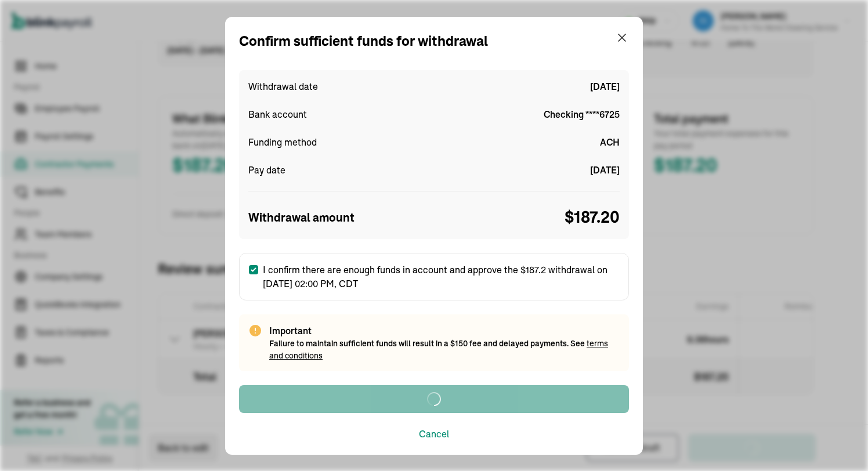  What do you see at coordinates (434, 434) in the screenshot?
I see `button: Cancel` at bounding box center [434, 434].